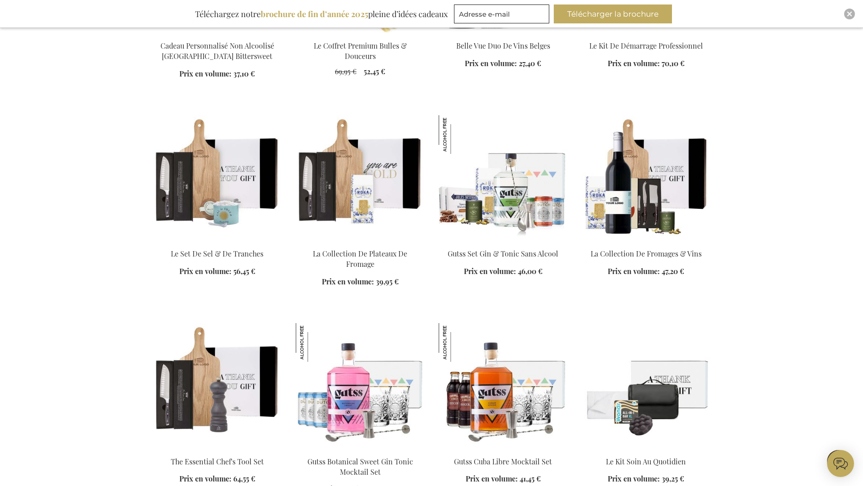 The image size is (863, 486). I want to click on form: marketing offers and promotions, so click(503, 15).